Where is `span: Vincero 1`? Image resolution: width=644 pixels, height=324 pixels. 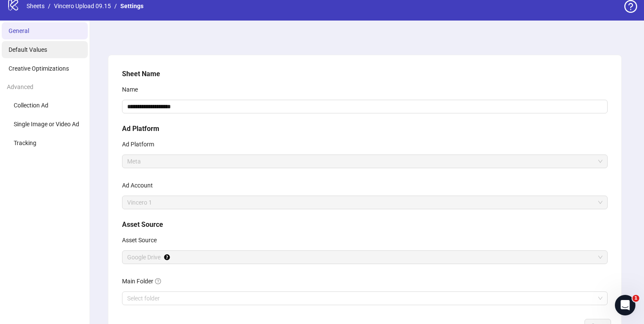 span: Vincero 1 is located at coordinates (365, 203).